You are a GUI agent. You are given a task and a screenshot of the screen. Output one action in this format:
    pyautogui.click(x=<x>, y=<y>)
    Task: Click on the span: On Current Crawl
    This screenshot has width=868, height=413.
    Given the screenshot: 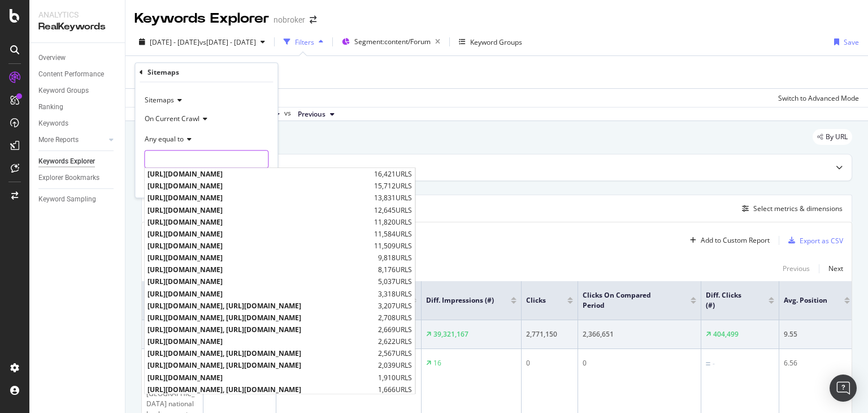 What is the action you would take?
    pyautogui.click(x=172, y=118)
    